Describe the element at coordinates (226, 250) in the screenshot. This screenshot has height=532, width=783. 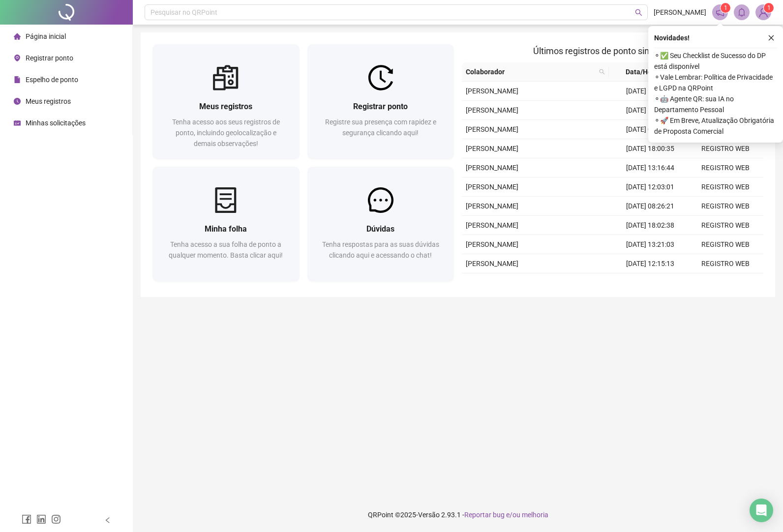
I see `span: Tenha acesso a sua folha de ponto a qualquer momento. Basta clicar aqui!` at that location.